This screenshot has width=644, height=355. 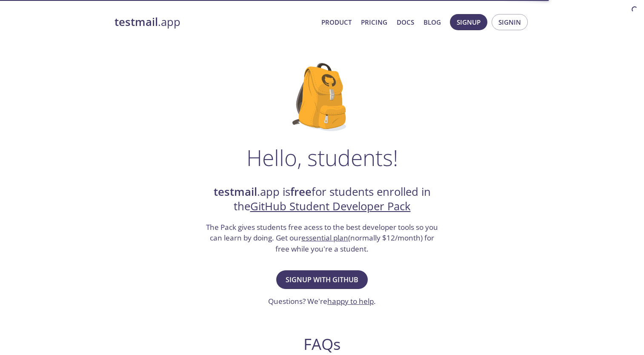 I want to click on button: Signin, so click(x=510, y=23).